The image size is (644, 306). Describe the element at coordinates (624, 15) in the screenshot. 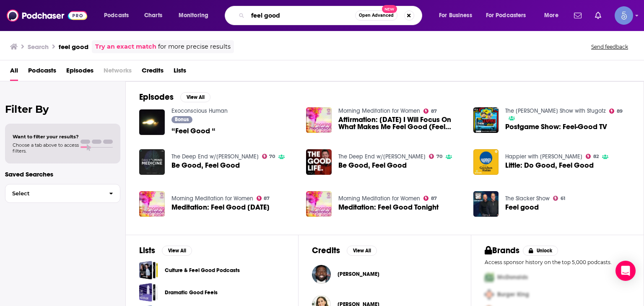

I see `span: Logged in as Spiral5-G1` at that location.